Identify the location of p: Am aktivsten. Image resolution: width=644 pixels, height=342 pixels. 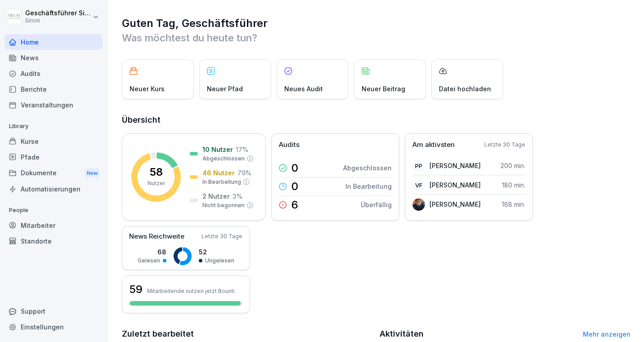
(433, 145).